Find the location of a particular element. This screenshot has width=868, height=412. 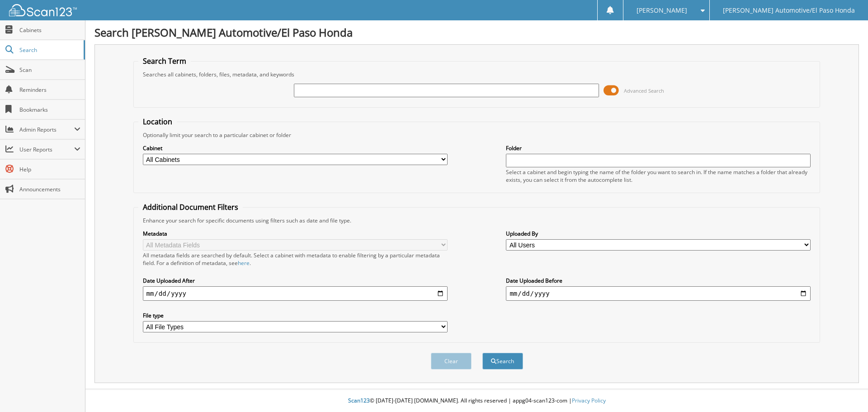

div: Enhance your search for specific documents using filters such as date and file type. is located at coordinates (477, 220).